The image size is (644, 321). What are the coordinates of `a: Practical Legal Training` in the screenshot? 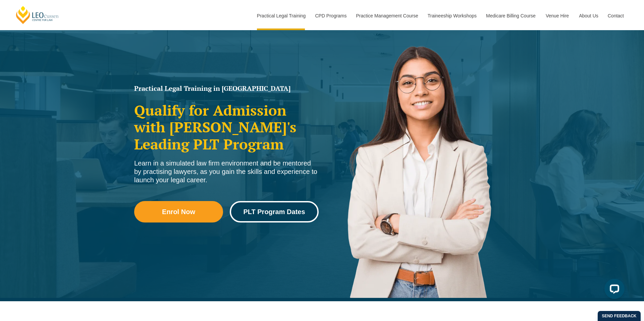 It's located at (281, 16).